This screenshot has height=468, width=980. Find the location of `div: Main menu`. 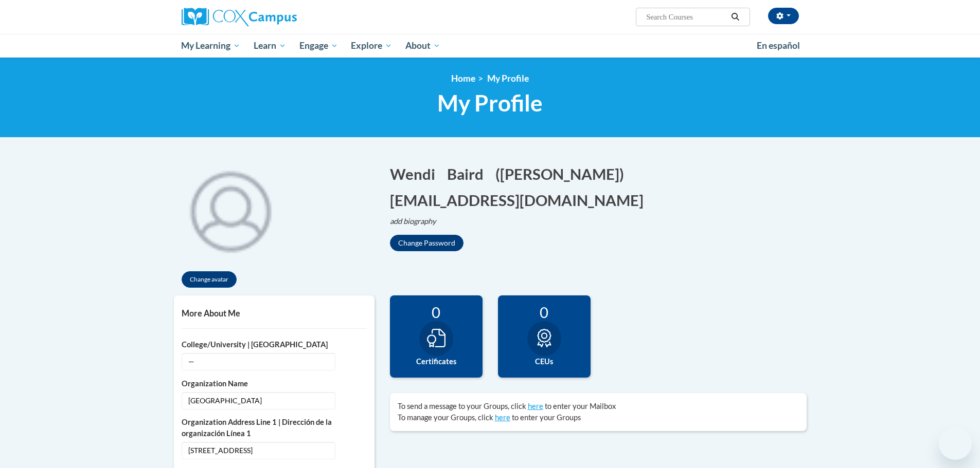

div: Main menu is located at coordinates (490, 46).